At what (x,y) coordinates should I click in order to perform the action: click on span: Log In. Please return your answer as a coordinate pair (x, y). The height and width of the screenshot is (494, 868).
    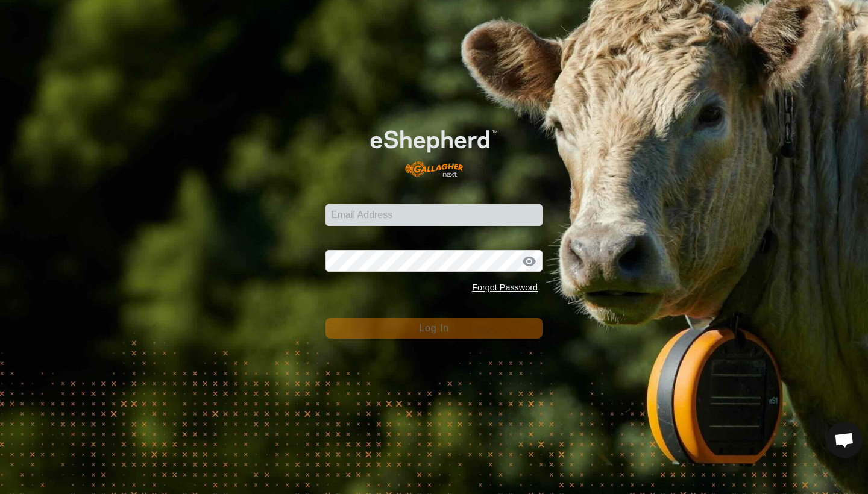
    Looking at the image, I should click on (434, 328).